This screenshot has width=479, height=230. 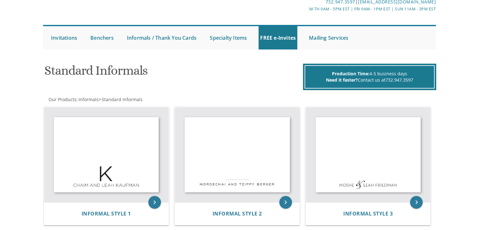 I want to click on span: Informals, so click(x=88, y=99).